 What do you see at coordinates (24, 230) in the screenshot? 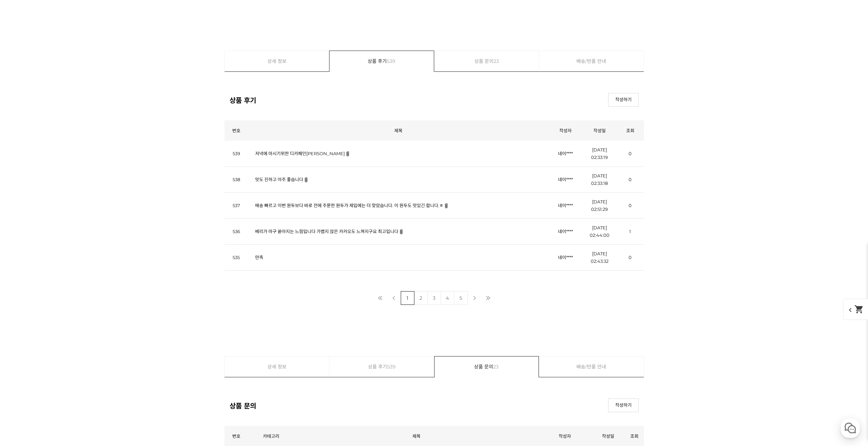
I see `span: 홈` at bounding box center [24, 230].